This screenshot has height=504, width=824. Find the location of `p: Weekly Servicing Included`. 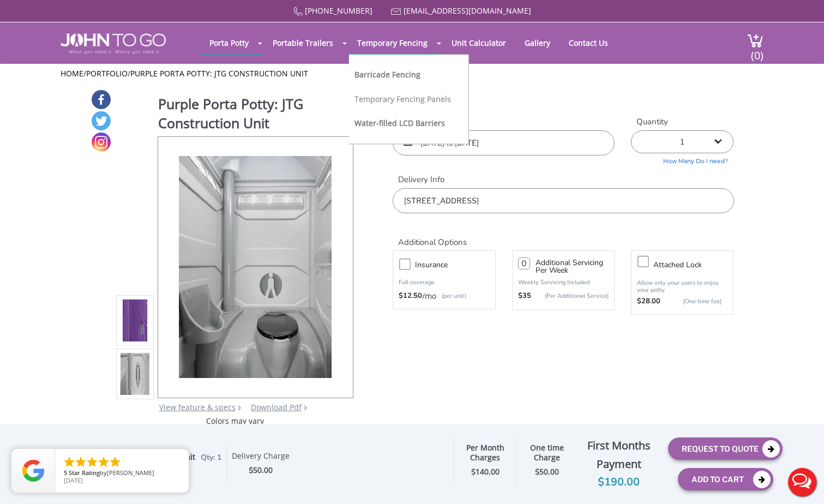

p: Weekly Servicing Included is located at coordinates (563, 282).